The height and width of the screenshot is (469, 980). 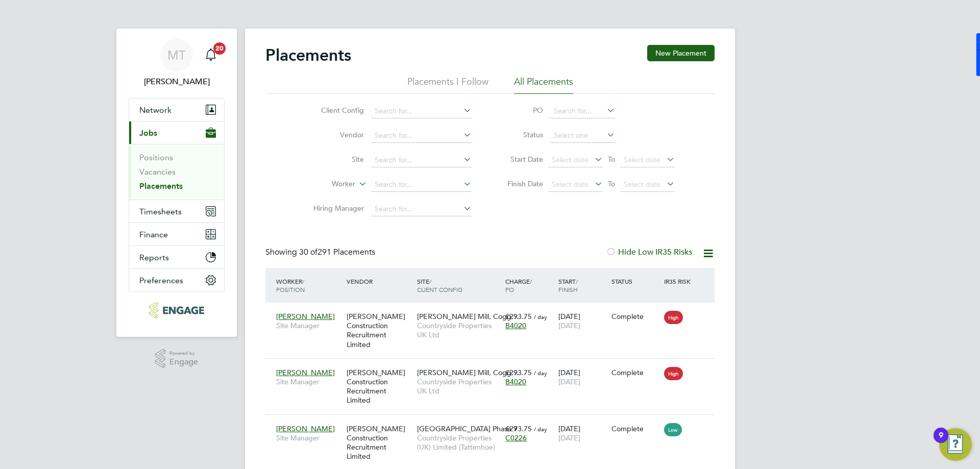 I want to click on span: / Client Config, so click(x=440, y=285).